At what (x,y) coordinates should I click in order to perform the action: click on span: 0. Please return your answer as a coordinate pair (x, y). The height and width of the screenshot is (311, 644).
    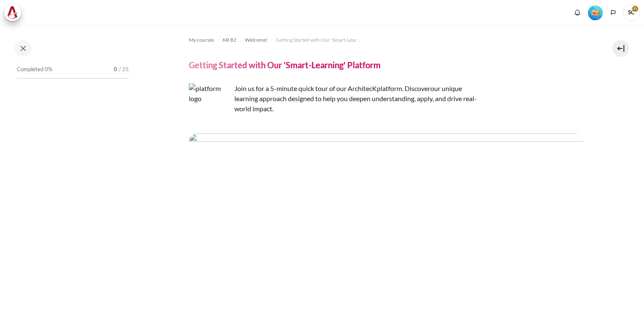
    Looking at the image, I should click on (115, 70).